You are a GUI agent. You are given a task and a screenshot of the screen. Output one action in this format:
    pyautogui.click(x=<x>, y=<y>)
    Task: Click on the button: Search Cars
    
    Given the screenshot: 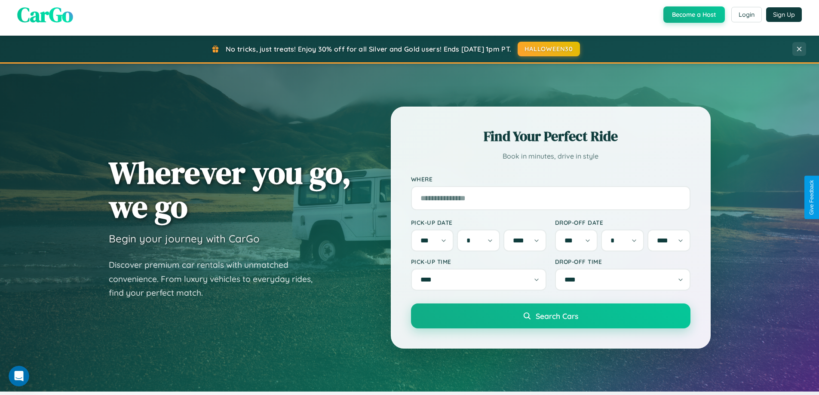 What is the action you would take?
    pyautogui.click(x=551, y=316)
    